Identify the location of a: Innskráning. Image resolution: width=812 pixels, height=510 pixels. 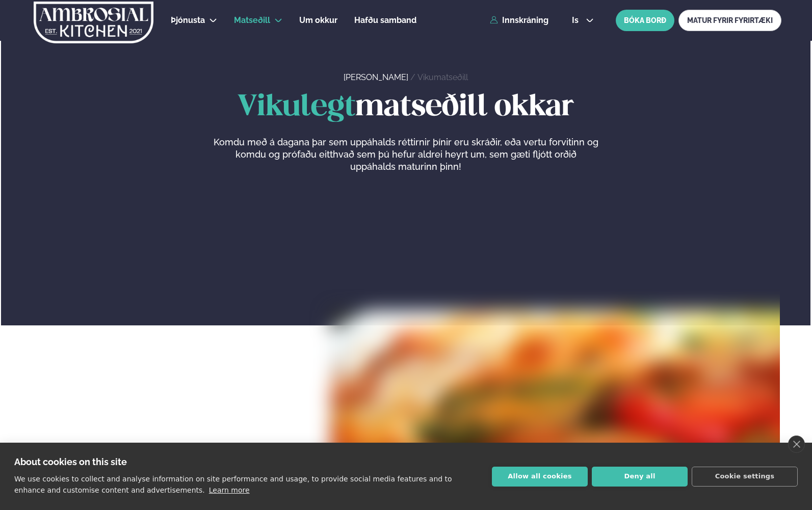
(519, 20).